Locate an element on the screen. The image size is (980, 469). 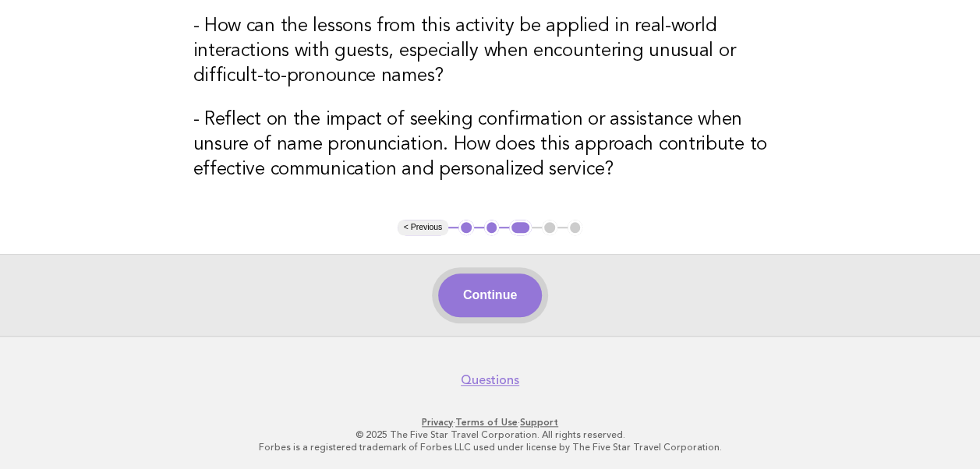
a: Terms of Use is located at coordinates (487, 423).